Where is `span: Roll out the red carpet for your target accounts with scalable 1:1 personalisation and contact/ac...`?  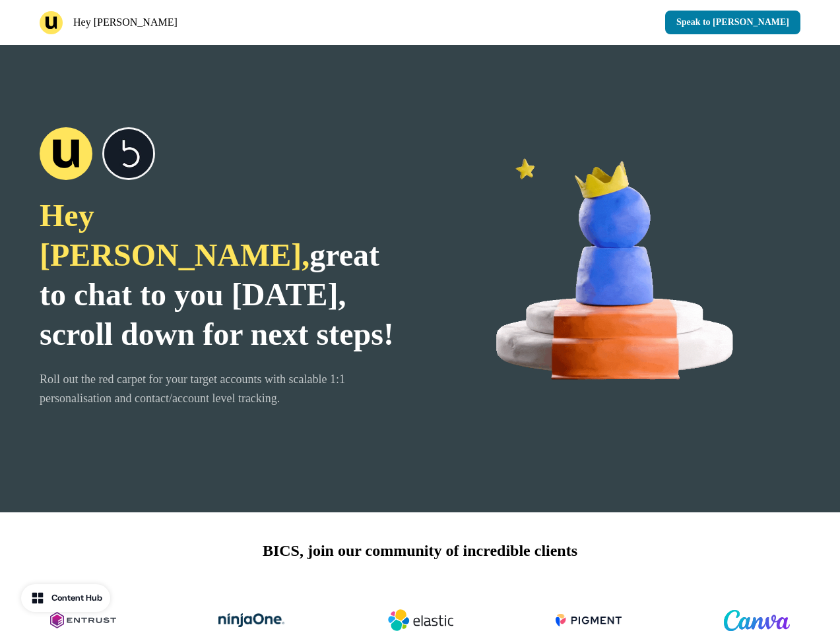
span: Roll out the red carpet for your target accounts with scalable 1:1 personalisation and contact/ac... is located at coordinates (192, 389).